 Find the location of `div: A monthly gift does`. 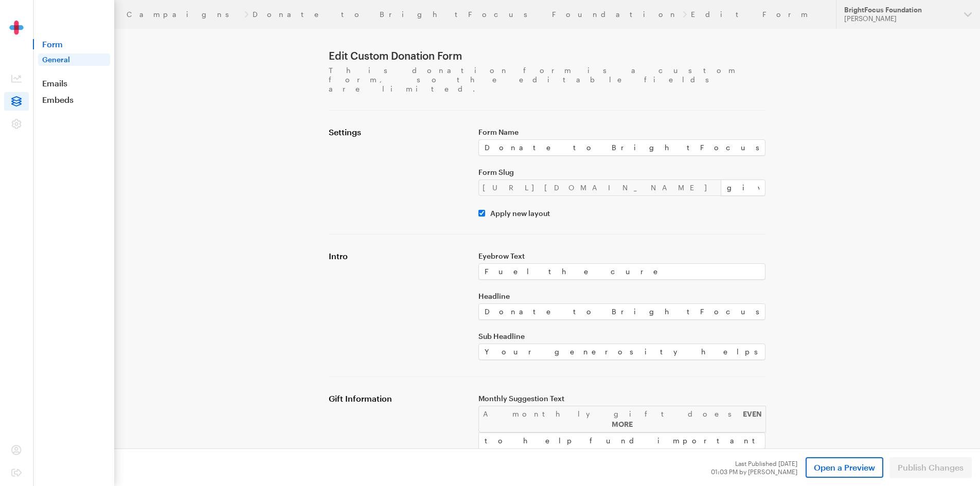

div: A monthly gift does is located at coordinates (622, 419).